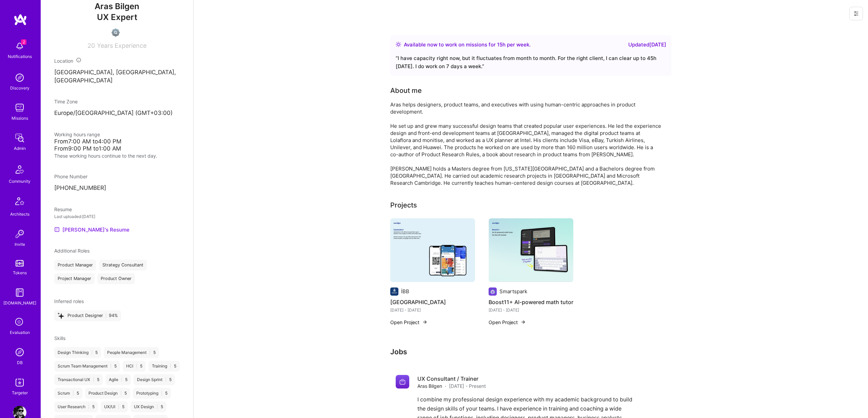  I want to click on div: Discovery, so click(19, 88).